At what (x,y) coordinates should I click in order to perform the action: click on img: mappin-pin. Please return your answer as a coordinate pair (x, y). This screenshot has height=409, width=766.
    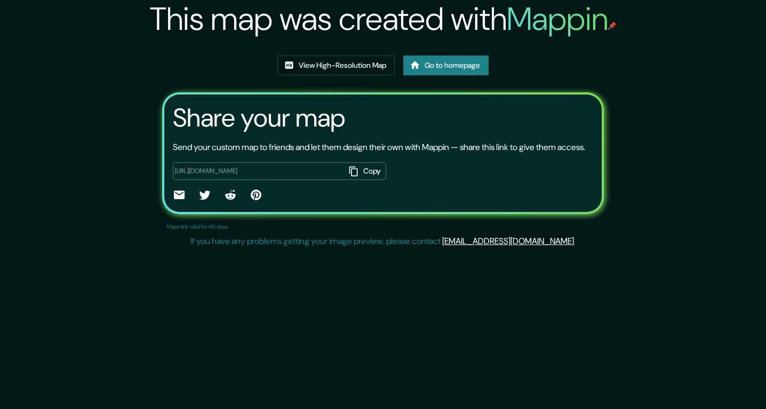
    Looking at the image, I should click on (613, 26).